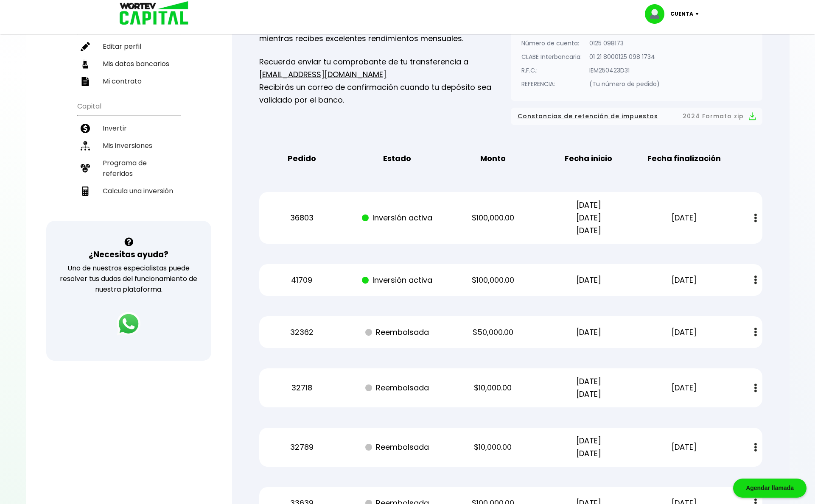 The width and height of the screenshot is (815, 504). Describe the element at coordinates (86, 146) in the screenshot. I see `img: inversiones-icon.6695dc30.svg` at that location.